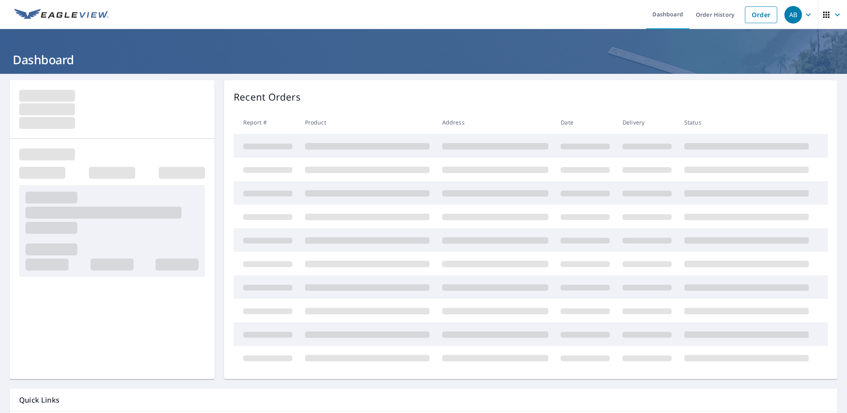 Image resolution: width=847 pixels, height=413 pixels. What do you see at coordinates (761, 15) in the screenshot?
I see `a: Order` at bounding box center [761, 15].